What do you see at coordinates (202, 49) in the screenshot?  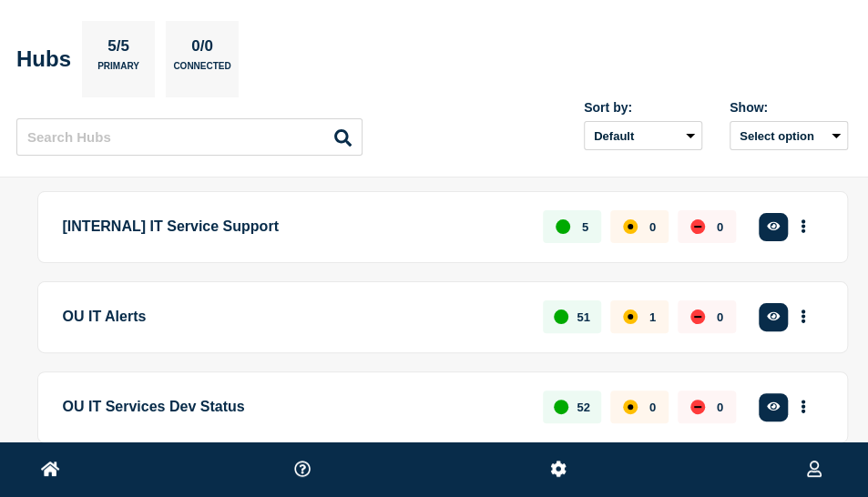 I see `p: 0/0` at bounding box center [202, 49].